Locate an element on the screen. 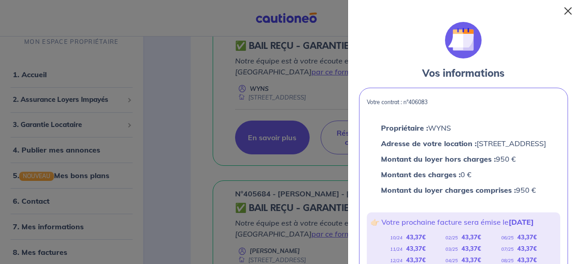 The image size is (579, 264). em: 07/25 is located at coordinates (507, 249).